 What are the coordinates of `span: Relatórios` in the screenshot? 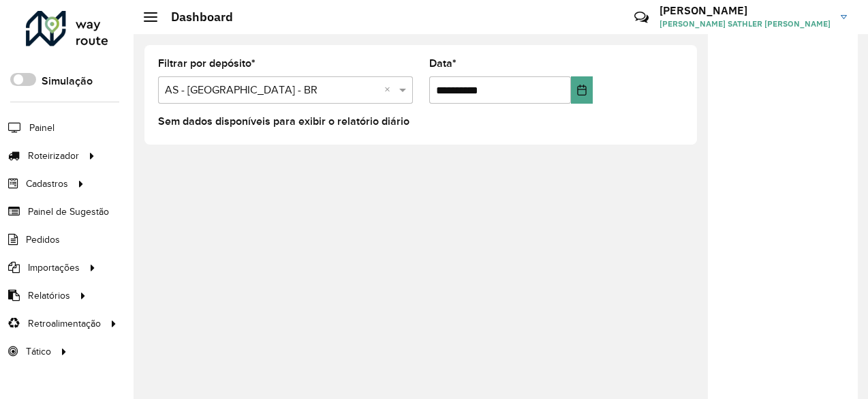 It's located at (49, 295).